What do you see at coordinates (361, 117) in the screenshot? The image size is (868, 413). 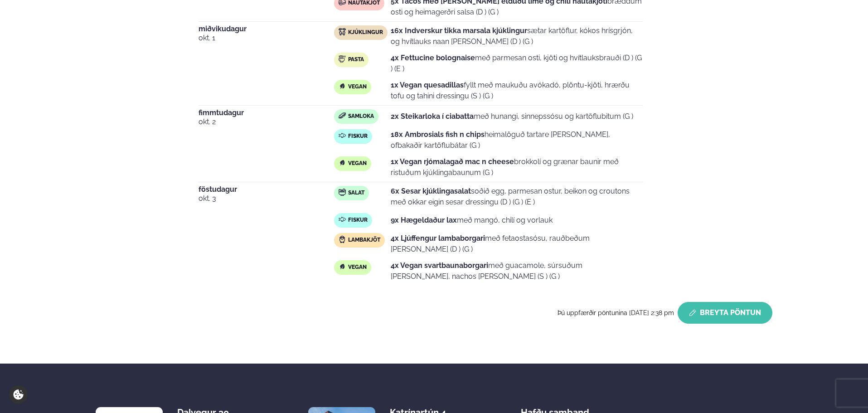 I see `span: Samloka` at bounding box center [361, 117].